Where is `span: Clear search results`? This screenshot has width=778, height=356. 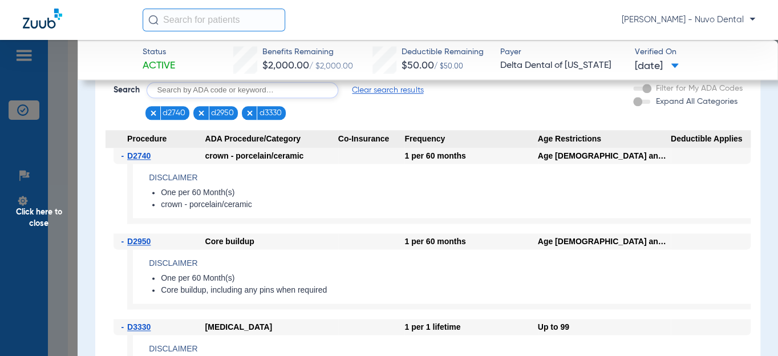 span: Clear search results is located at coordinates (387, 90).